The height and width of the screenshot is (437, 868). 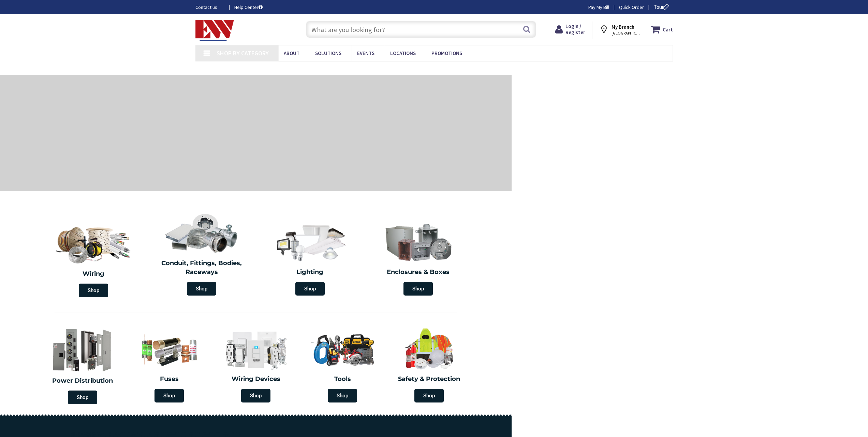 I want to click on h2: Lighting, so click(x=310, y=272).